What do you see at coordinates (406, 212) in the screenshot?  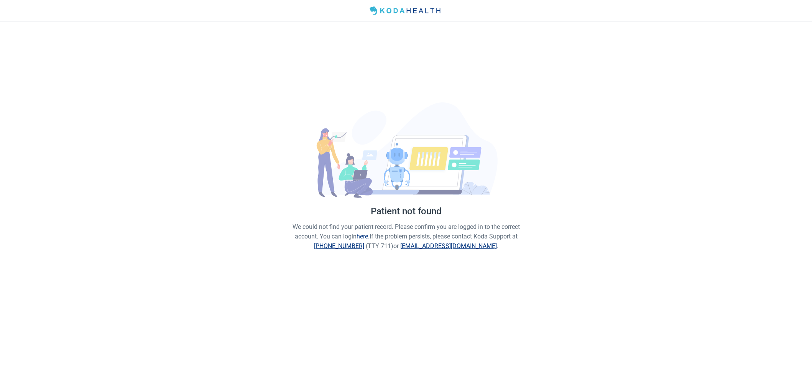 I see `h1: Patient not found` at bounding box center [406, 212].